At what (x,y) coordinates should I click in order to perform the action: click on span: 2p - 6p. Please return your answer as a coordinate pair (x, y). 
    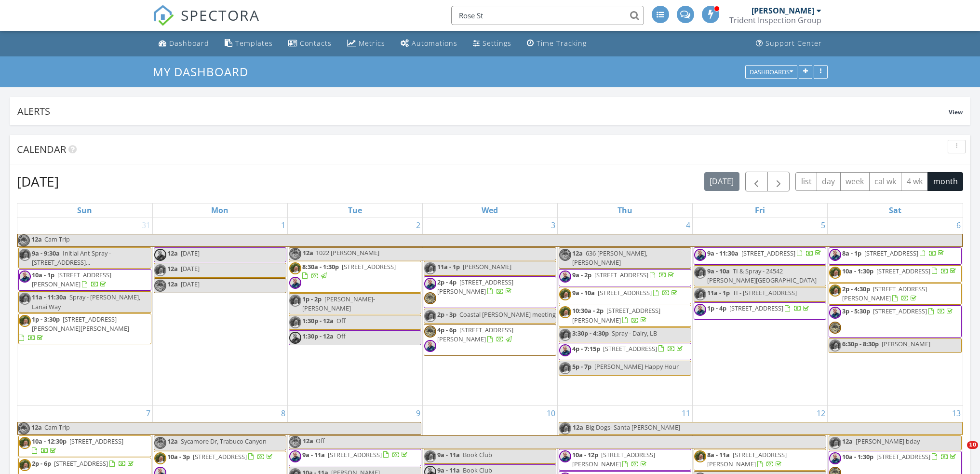
    Looking at the image, I should click on (41, 463).